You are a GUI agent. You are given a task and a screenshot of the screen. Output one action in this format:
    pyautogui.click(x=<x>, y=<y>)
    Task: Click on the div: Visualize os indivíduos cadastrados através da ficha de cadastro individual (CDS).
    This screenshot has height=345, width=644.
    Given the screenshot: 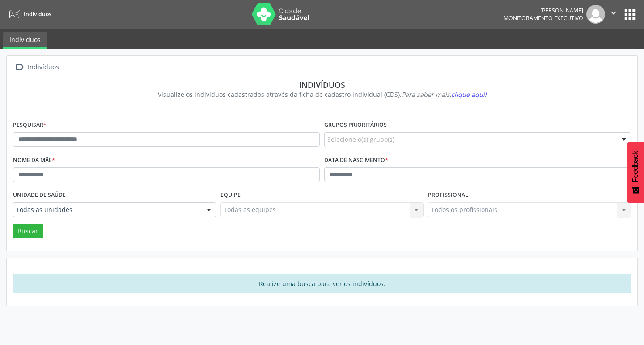 What is the action you would take?
    pyautogui.click(x=322, y=95)
    